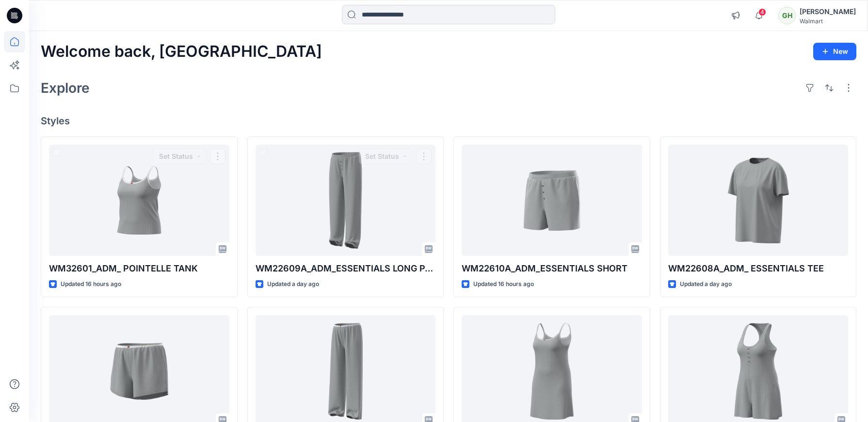 Image resolution: width=868 pixels, height=422 pixels. I want to click on div: GH, so click(787, 16).